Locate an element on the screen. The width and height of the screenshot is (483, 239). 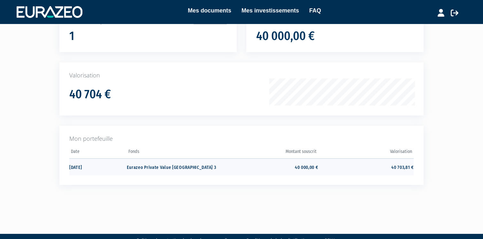
a: Mes investissements is located at coordinates (270, 11).